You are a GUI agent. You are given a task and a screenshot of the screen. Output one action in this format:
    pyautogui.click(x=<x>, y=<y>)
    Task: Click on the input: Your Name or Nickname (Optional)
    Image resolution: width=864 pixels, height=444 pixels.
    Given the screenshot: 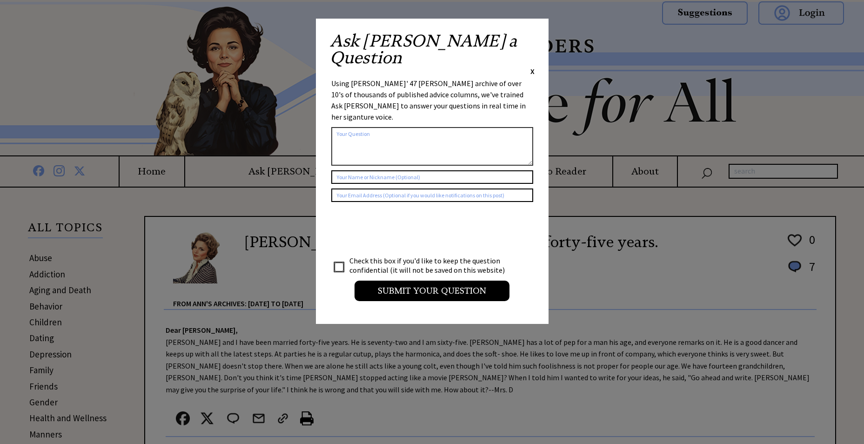 What is the action you would take?
    pyautogui.click(x=432, y=177)
    